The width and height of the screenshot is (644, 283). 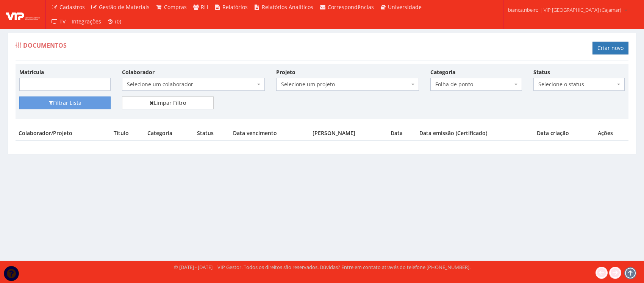 What do you see at coordinates (124, 7) in the screenshot?
I see `span: Gestão de Materiais` at bounding box center [124, 7].